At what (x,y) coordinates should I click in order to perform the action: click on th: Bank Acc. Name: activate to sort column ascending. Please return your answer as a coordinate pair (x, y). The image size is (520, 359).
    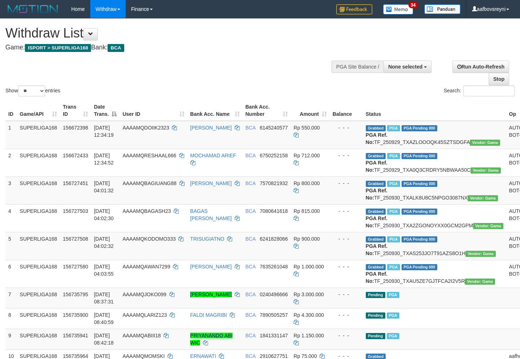
    Looking at the image, I should click on (215, 110).